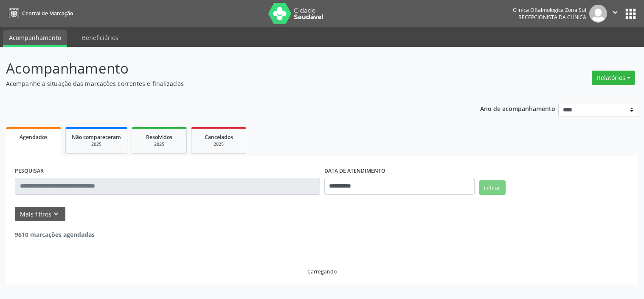 This screenshot has width=644, height=299. I want to click on span: Não compareceram, so click(96, 137).